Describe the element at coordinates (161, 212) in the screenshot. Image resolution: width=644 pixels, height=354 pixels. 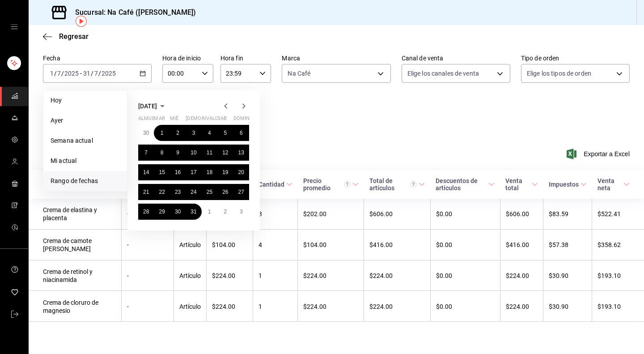
I see `font: 29` at that location.